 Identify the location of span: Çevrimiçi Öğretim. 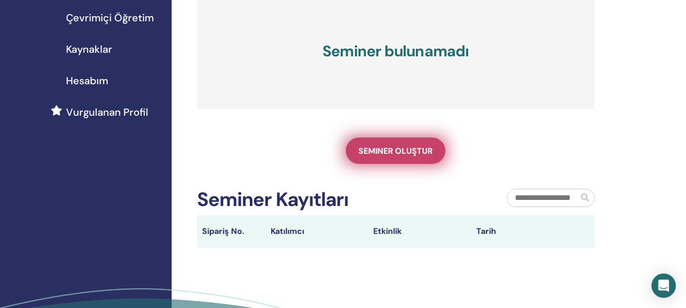
(110, 18).